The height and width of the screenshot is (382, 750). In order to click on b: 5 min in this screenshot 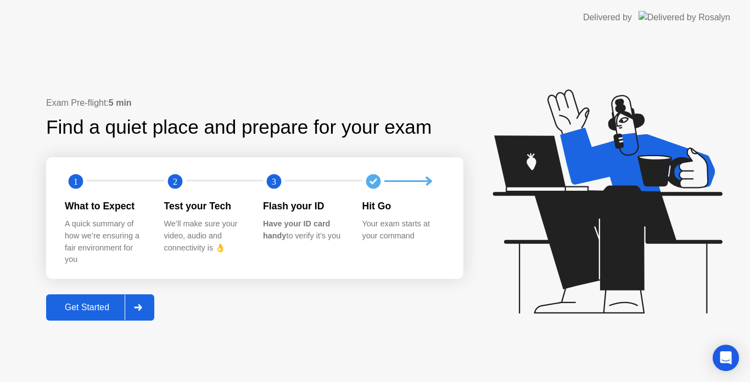, I will do `click(120, 103)`.